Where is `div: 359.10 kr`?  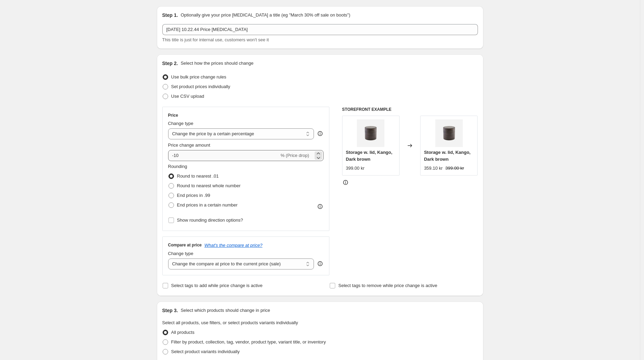
div: 359.10 kr is located at coordinates (433, 169).